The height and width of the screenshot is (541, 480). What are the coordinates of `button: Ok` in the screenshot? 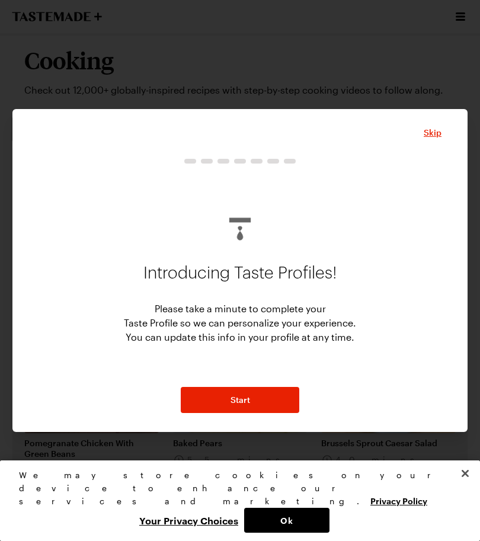 It's located at (287, 521).